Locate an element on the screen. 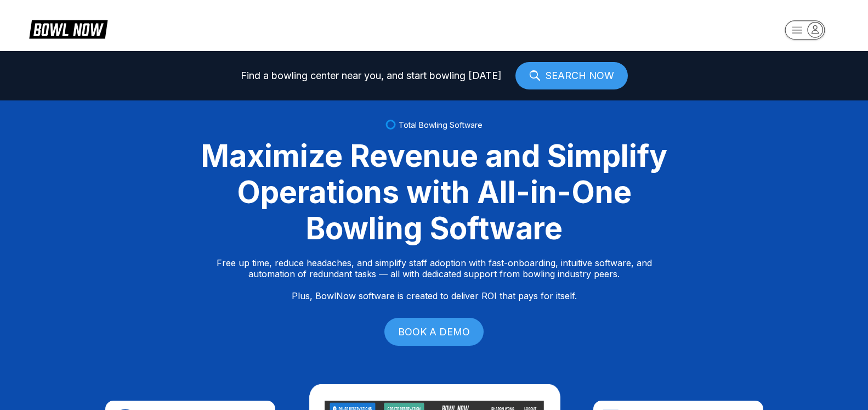  a: SEARCH NOW is located at coordinates (572, 75).